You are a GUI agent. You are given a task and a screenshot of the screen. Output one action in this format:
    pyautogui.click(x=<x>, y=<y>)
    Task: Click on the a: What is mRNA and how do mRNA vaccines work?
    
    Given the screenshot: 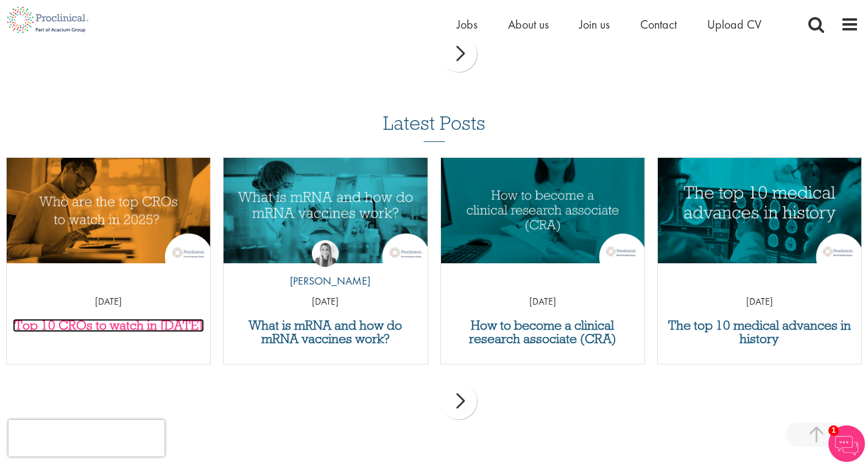 What is the action you would take?
    pyautogui.click(x=326, y=332)
    